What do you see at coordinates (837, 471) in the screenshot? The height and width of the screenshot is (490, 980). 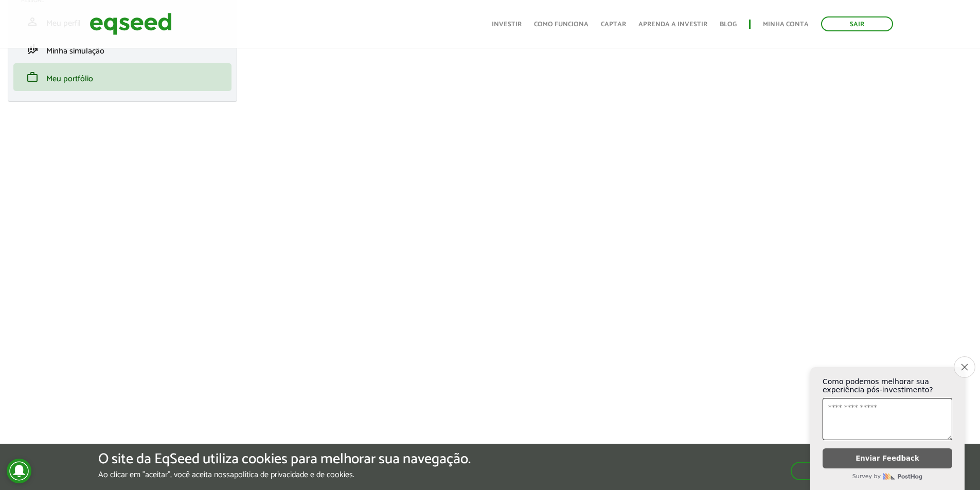 I see `button: Aceitar` at bounding box center [837, 471].